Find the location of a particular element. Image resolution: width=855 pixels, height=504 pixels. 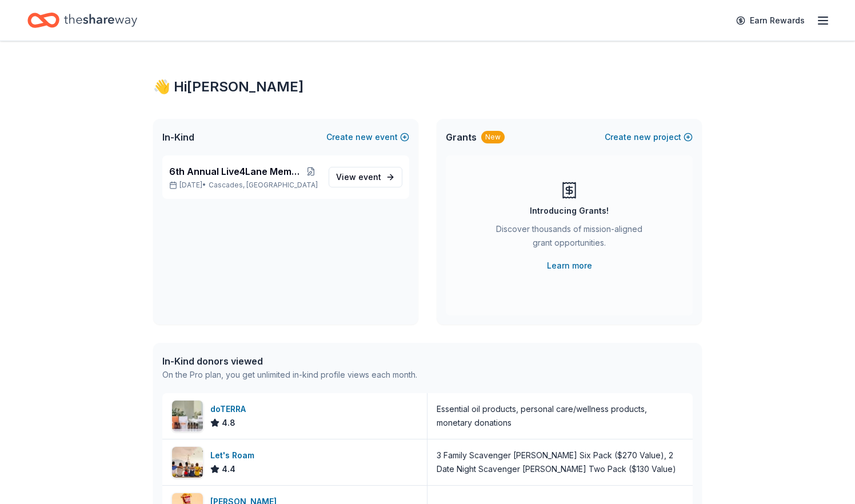

span: 6th Annual Live4Lane Memorial 5K Walk is located at coordinates (235, 172).